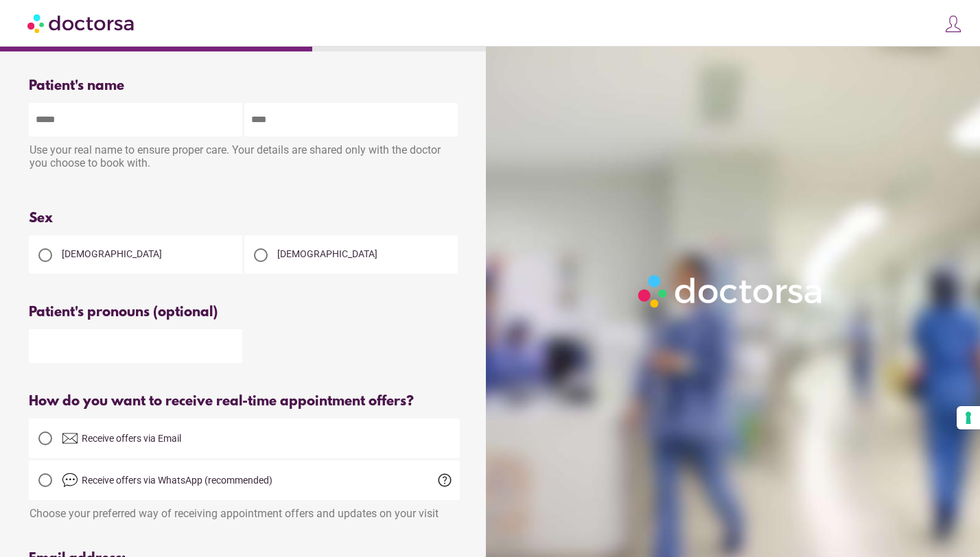 The image size is (980, 557). I want to click on span: Receive offers via Email, so click(131, 438).